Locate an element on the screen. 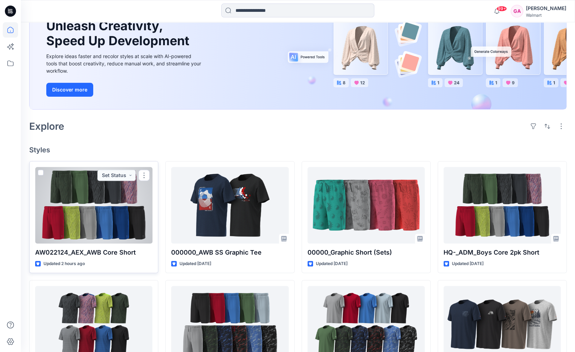 The image size is (575, 352). a: 00000_Graphic Short (Sets) is located at coordinates (366, 205).